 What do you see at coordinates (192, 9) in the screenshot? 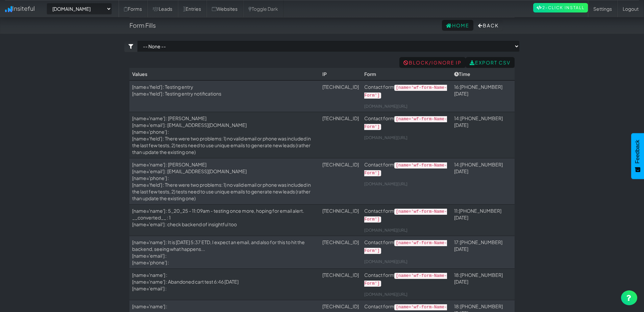
I see `a: Entries` at bounding box center [192, 9].